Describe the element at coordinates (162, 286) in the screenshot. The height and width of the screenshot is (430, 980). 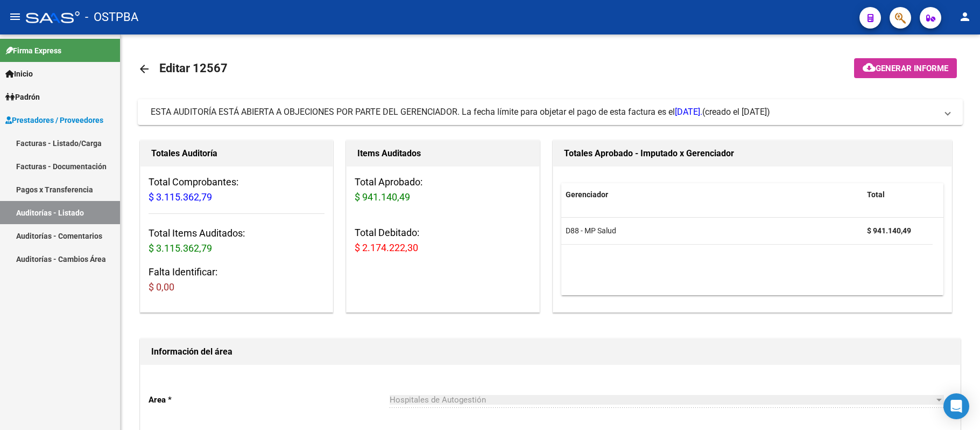
I see `span: $ 0,00` at that location.